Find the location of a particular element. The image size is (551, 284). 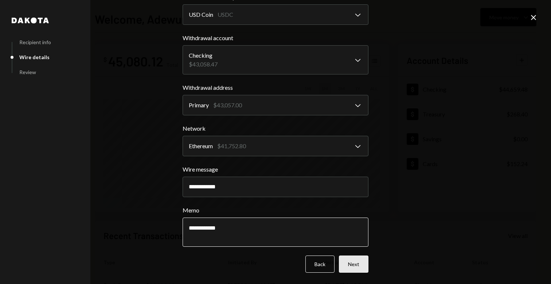

div: $43,057.00 is located at coordinates (227, 105).